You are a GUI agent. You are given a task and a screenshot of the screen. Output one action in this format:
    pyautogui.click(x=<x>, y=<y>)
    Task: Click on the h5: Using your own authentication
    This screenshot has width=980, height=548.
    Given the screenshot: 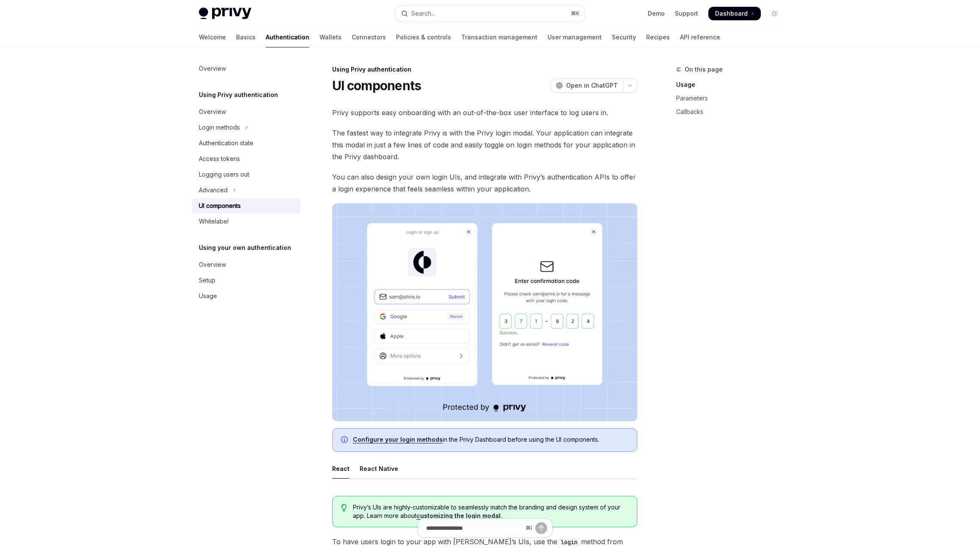 What is the action you would take?
    pyautogui.click(x=245, y=248)
    